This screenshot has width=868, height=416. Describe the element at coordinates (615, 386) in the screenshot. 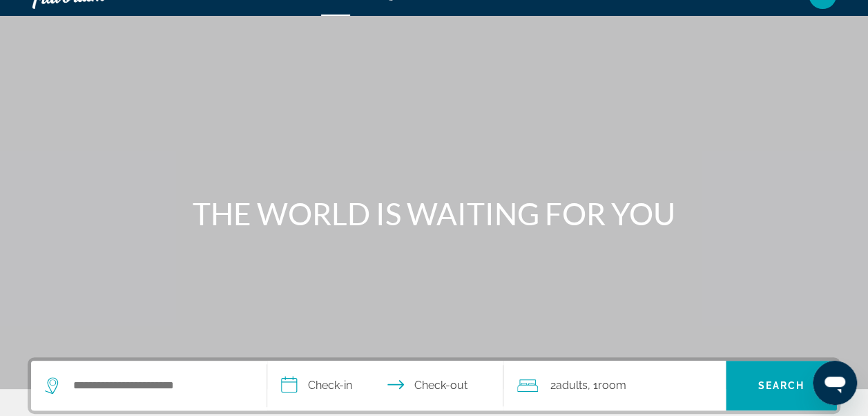

I see `button: Travelers: 2 adults, 0 children` at that location.